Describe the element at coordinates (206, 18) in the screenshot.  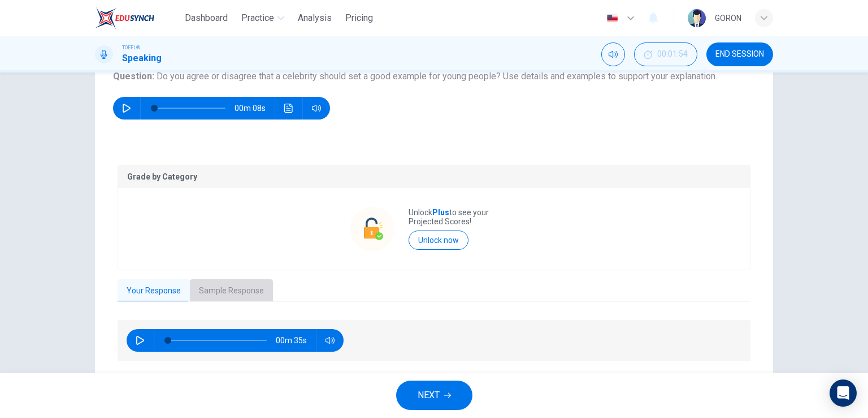
I see `span: Dashboard` at that location.